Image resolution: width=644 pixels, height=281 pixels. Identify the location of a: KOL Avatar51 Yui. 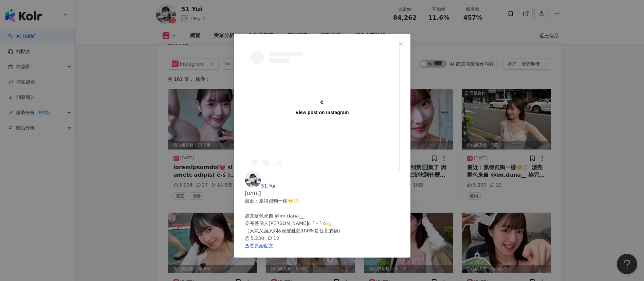
(260, 186).